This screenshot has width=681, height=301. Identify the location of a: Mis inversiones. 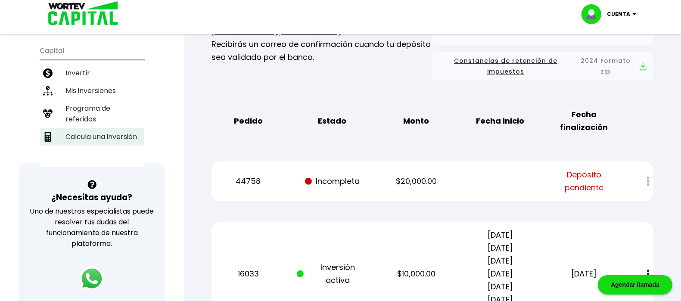
(92, 90).